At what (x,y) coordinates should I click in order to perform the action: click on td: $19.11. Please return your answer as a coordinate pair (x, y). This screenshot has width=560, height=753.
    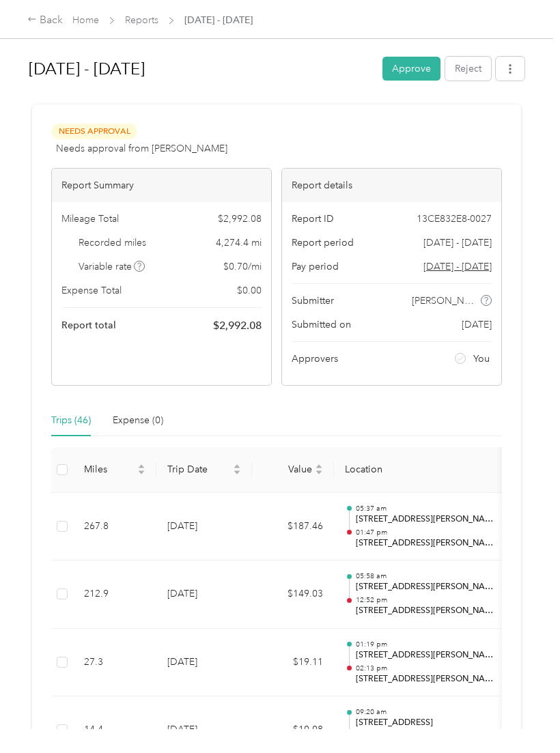
    Looking at the image, I should click on (293, 663).